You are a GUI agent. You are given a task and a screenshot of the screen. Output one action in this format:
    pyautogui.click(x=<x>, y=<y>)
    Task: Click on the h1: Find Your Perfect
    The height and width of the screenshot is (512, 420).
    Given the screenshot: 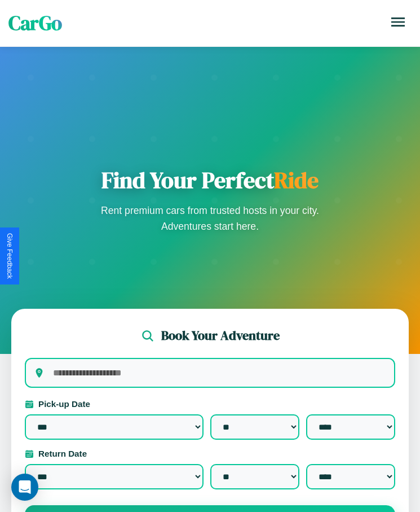 What is the action you would take?
    pyautogui.click(x=210, y=180)
    